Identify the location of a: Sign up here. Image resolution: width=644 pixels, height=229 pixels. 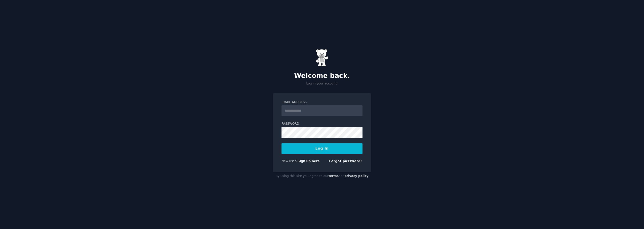
(309, 161).